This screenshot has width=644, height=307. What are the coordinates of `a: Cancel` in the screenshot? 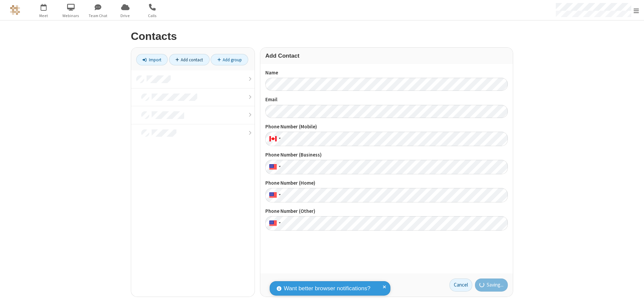 It's located at (461, 285).